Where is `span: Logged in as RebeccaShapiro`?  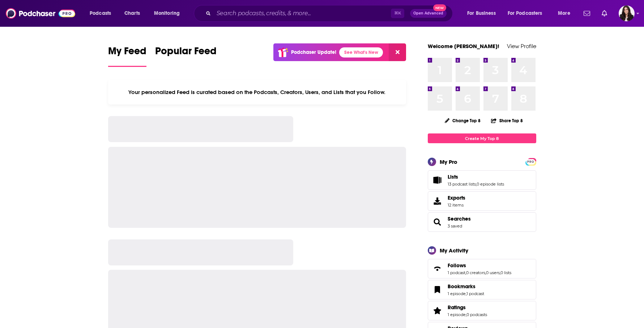 span: Logged in as RebeccaShapiro is located at coordinates (627, 14).